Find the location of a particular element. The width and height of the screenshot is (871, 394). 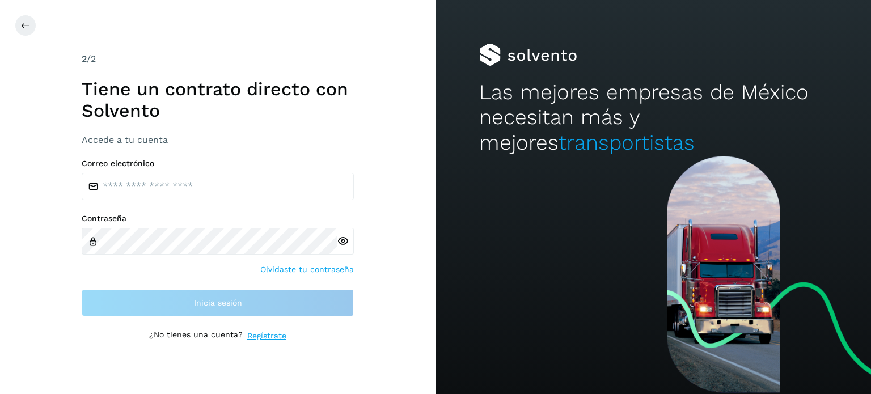

span: 2 is located at coordinates (84, 58).